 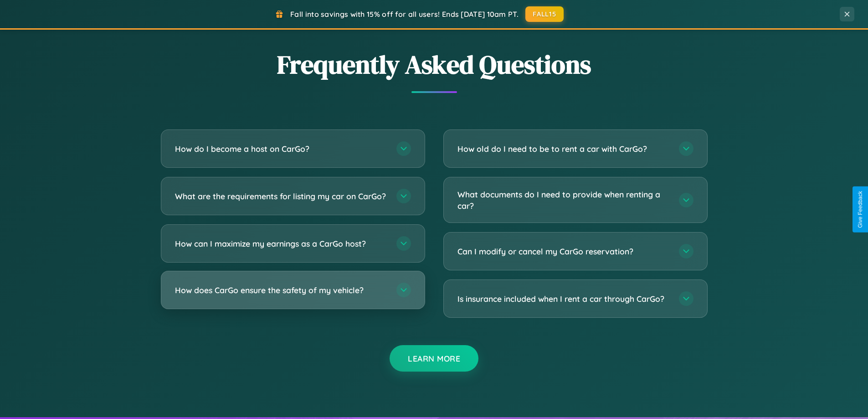 What do you see at coordinates (281, 290) in the screenshot?
I see `h3: How does CarGo ensure the safety of my vehicle?` at bounding box center [281, 290].